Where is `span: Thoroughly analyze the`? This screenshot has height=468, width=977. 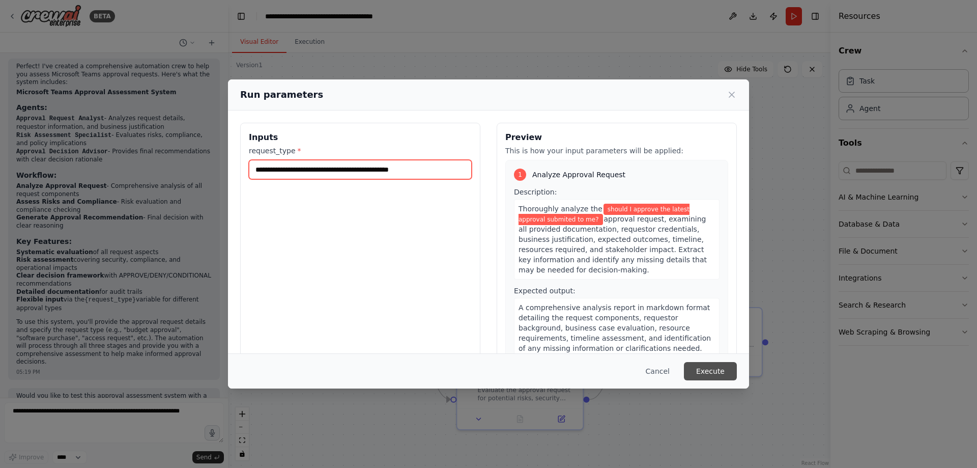 span: Thoroughly analyze the is located at coordinates (560, 209).